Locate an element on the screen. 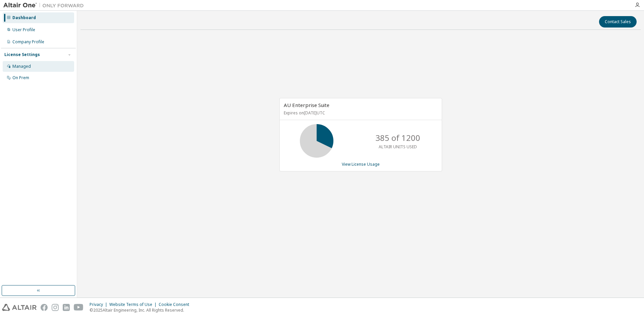 The height and width of the screenshot is (317, 644). div: Managed is located at coordinates (21, 67).